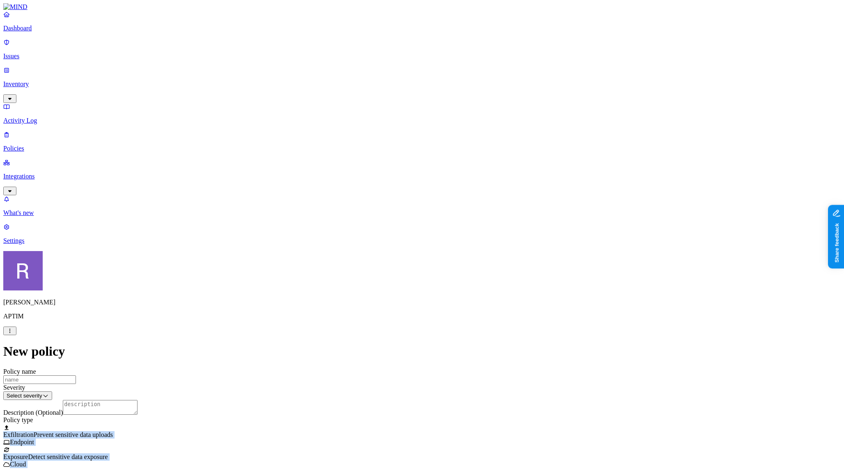 The image size is (844, 473). I want to click on a: Issues, so click(422, 49).